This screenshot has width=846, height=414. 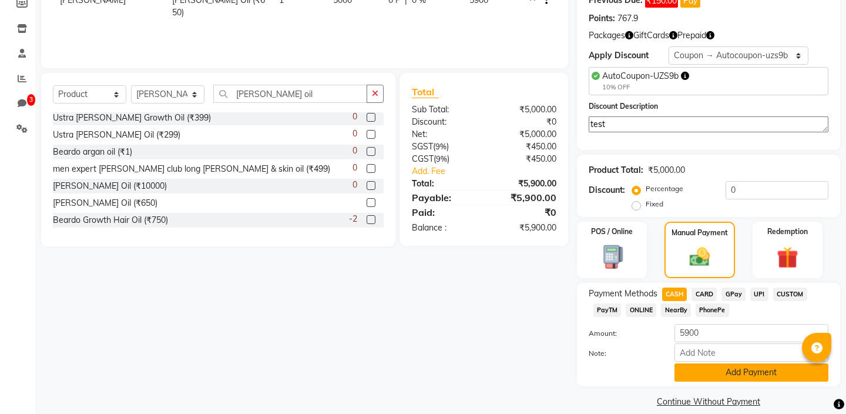 What do you see at coordinates (704, 294) in the screenshot?
I see `span: CARD` at bounding box center [704, 294].